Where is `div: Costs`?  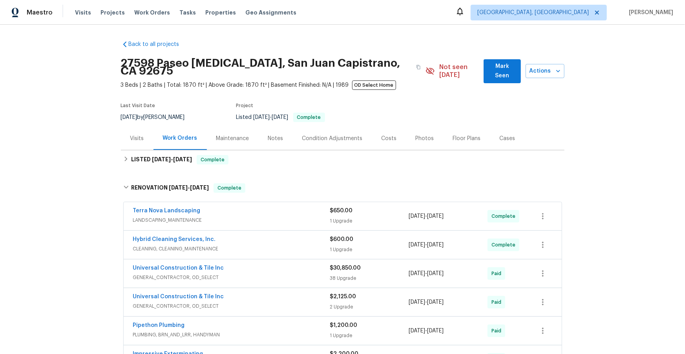
div: Costs is located at coordinates (389, 139).